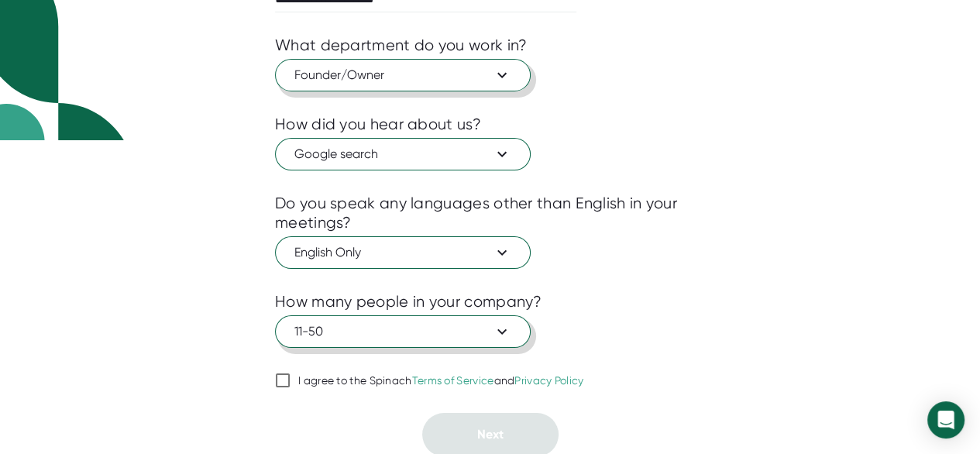 The height and width of the screenshot is (454, 980). I want to click on div: How many people in your company?, so click(408, 301).